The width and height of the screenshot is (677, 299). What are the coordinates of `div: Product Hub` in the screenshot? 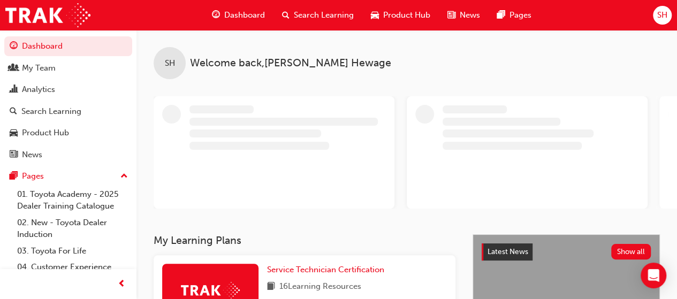 It's located at (45, 133).